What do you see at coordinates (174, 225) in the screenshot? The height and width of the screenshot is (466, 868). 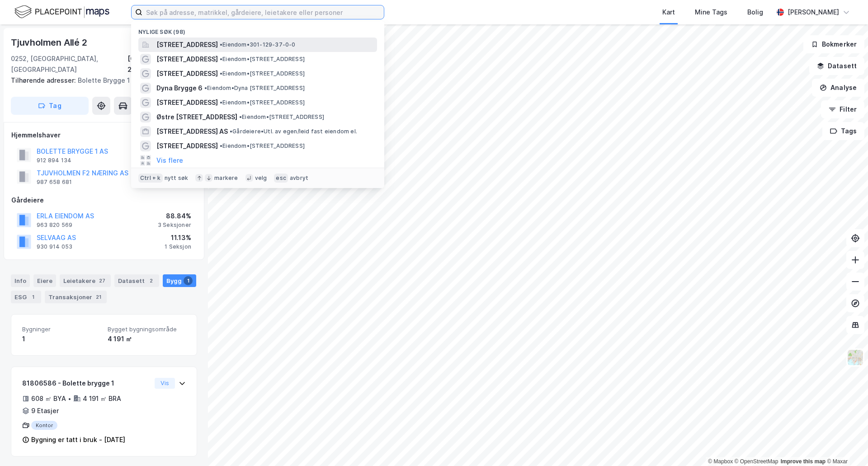 I see `div: 3 Seksjoner` at bounding box center [174, 225].